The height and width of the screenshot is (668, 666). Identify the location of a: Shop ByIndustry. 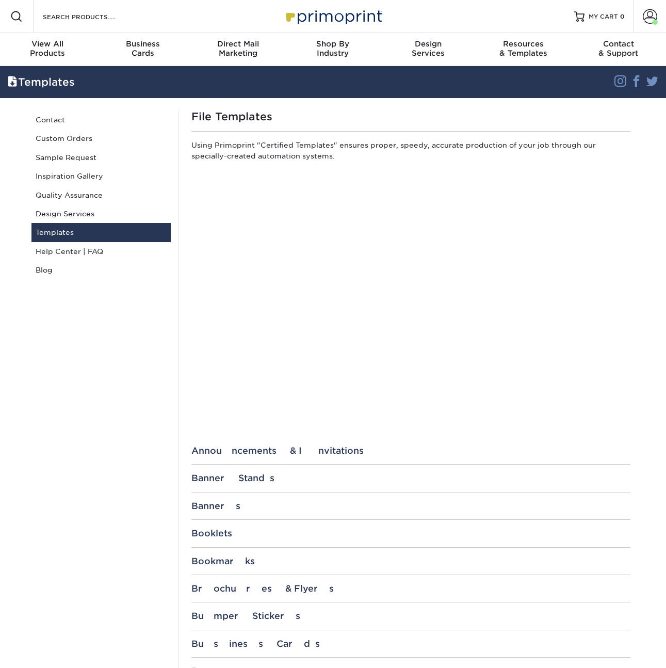
(333, 50).